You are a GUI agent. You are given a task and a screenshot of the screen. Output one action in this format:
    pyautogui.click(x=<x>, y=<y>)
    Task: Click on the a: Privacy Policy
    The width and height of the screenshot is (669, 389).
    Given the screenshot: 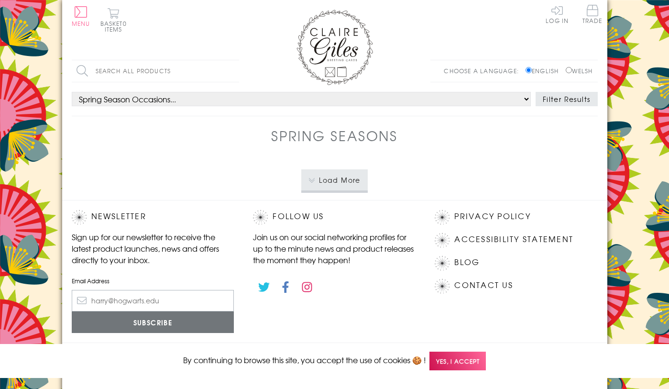 What is the action you would take?
    pyautogui.click(x=492, y=216)
    